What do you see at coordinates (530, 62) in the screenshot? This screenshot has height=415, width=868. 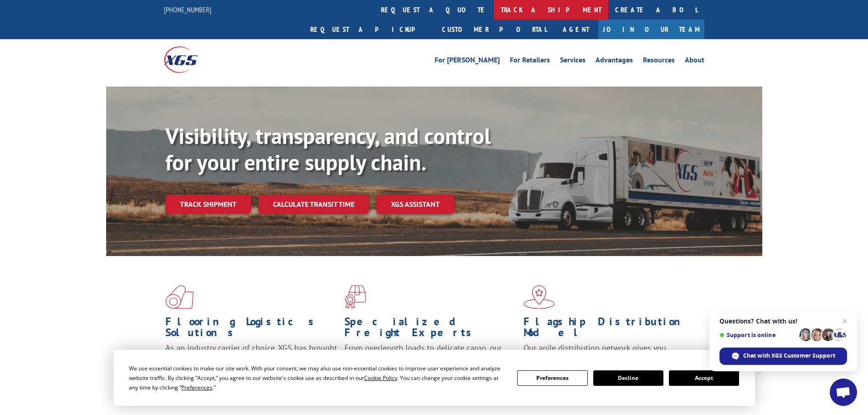 I see `a: For Retailers` at bounding box center [530, 62].